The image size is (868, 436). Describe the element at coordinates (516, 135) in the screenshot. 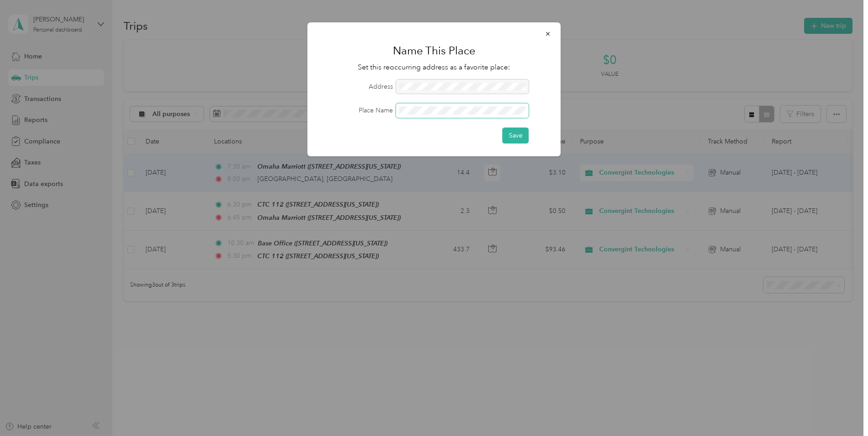

I see `button: Save` at that location.